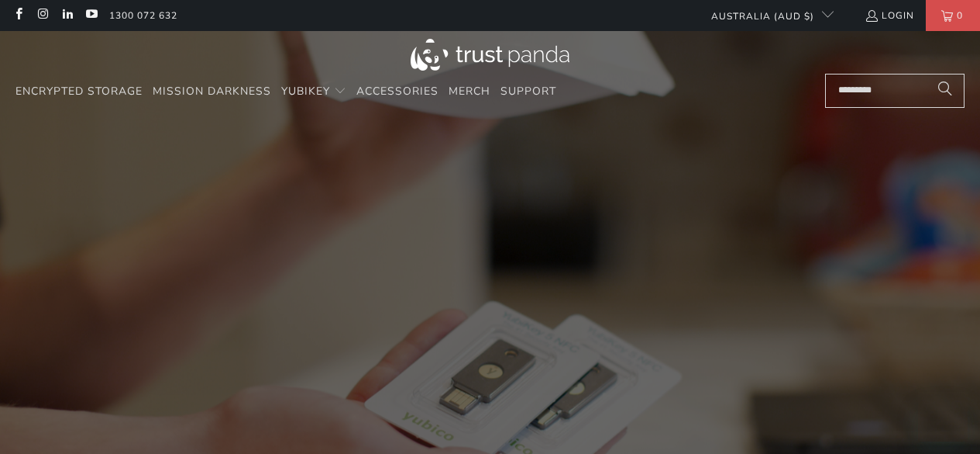 The width and height of the screenshot is (980, 454). Describe the element at coordinates (470, 91) in the screenshot. I see `span: Merch` at that location.